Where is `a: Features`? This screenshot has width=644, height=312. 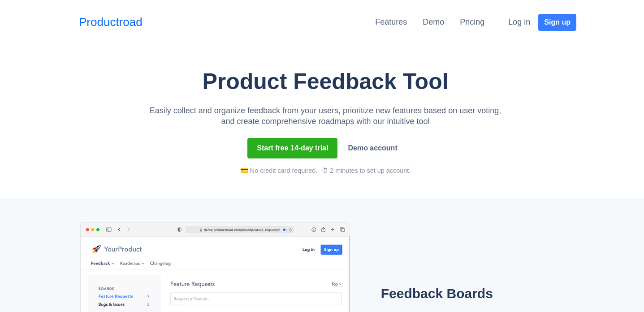
a: Features is located at coordinates (391, 22).